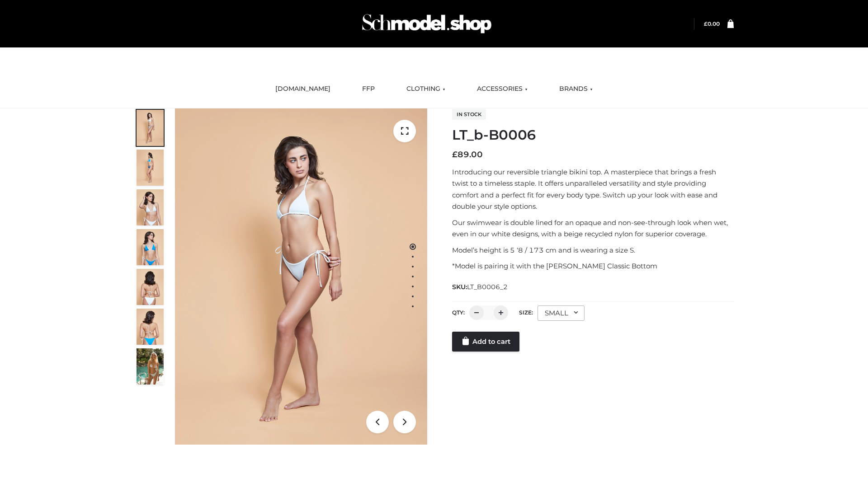 This screenshot has width=868, height=488. What do you see at coordinates (487, 287) in the screenshot?
I see `span: LT_B0006_2` at bounding box center [487, 287].